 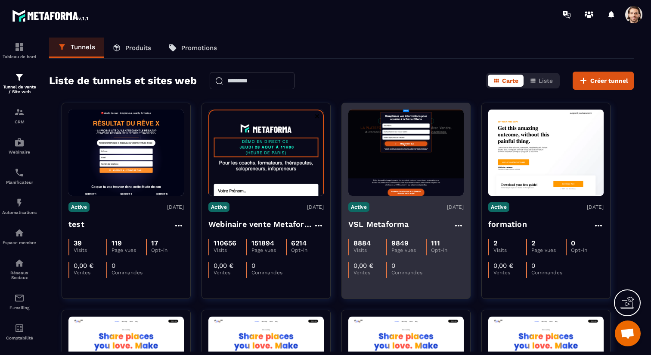 What do you see at coordinates (19, 307) in the screenshot?
I see `p: E-mailing` at bounding box center [19, 307].